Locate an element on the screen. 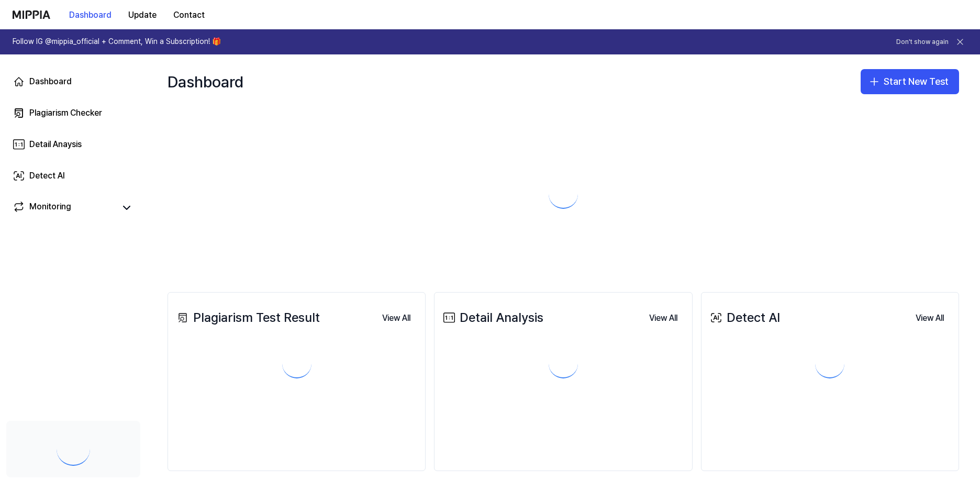 This screenshot has width=980, height=492. button: Contact is located at coordinates (189, 15).